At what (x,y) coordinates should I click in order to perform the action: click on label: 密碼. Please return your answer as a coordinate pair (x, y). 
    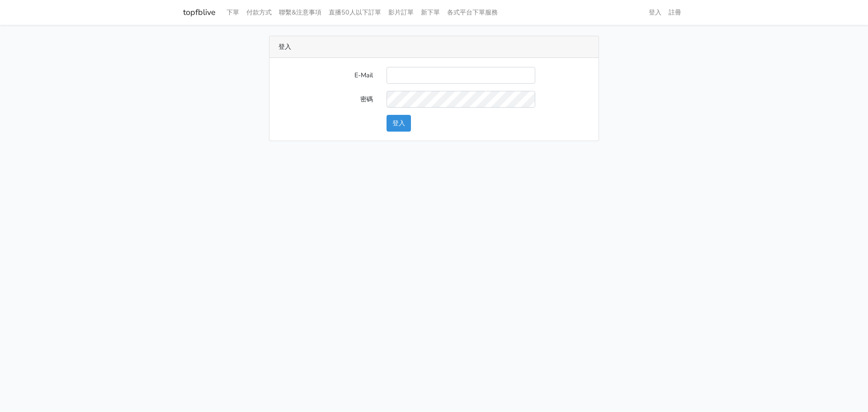
    Looking at the image, I should click on (325, 99).